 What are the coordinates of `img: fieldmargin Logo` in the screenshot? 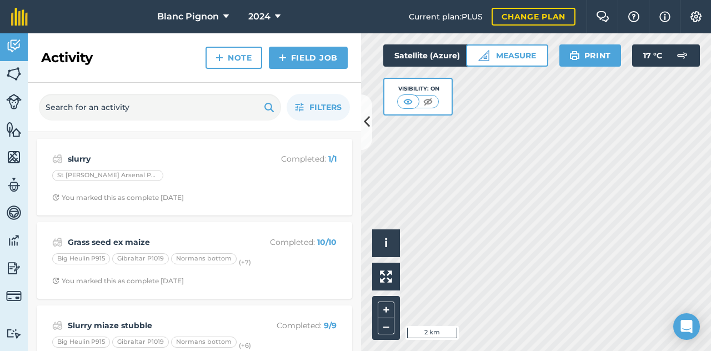 It's located at (19, 17).